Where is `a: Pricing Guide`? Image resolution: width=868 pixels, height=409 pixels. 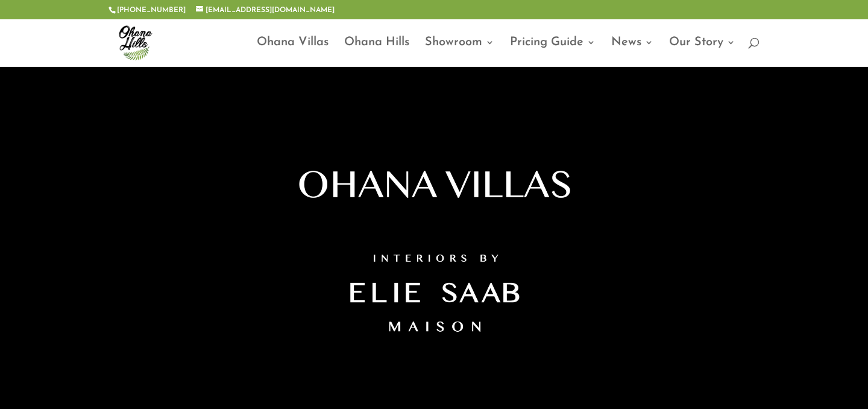
a: Pricing Guide is located at coordinates (553, 52).